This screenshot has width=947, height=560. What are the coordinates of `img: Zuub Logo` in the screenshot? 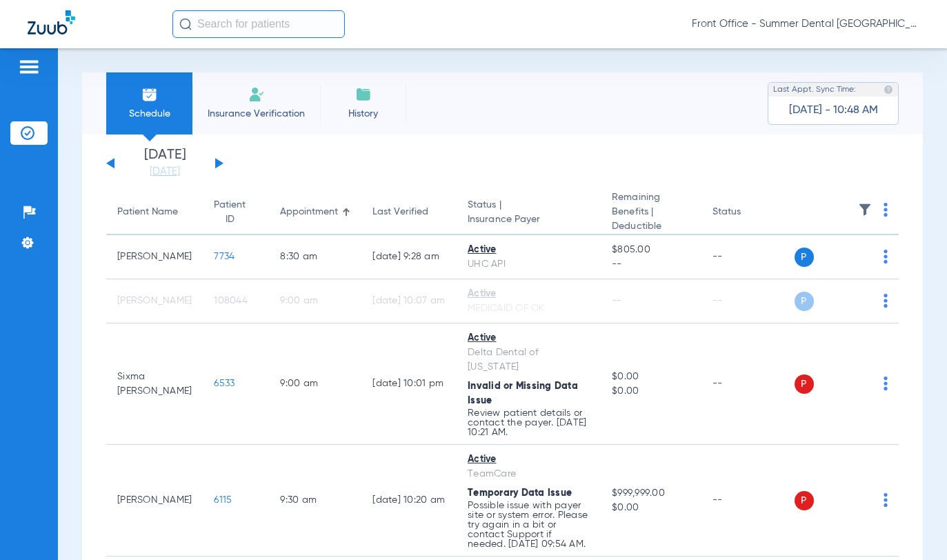 It's located at (51, 22).